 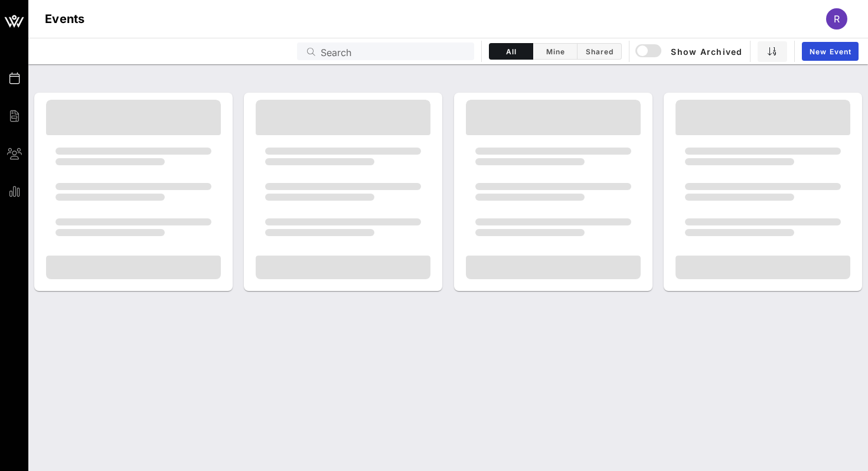 What do you see at coordinates (599, 51) in the screenshot?
I see `button: Shared` at bounding box center [599, 51].